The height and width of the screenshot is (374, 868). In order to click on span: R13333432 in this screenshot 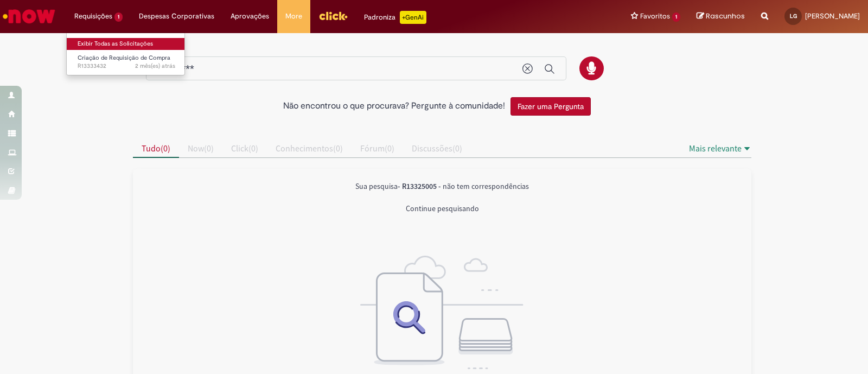, I will do `click(127, 66)`.